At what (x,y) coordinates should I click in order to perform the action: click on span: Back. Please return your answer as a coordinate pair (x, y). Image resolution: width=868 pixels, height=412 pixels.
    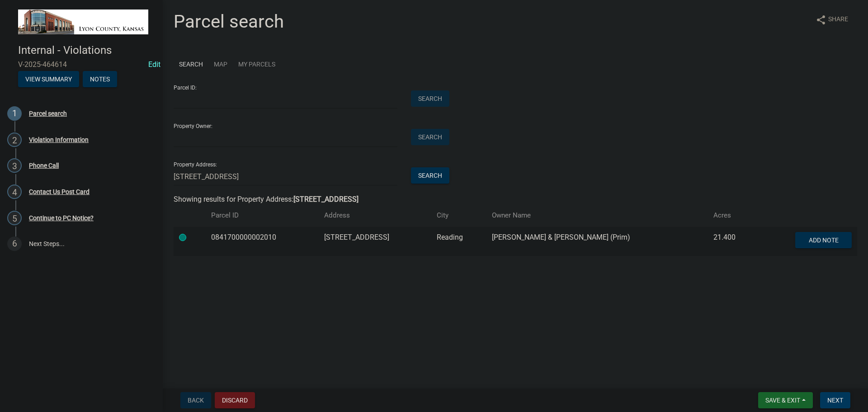
    Looking at the image, I should click on (196, 400).